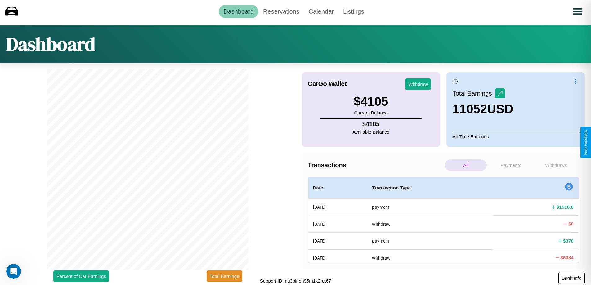 The width and height of the screenshot is (591, 285). Describe the element at coordinates (571, 224) in the screenshot. I see `h4: $ 0` at that location.